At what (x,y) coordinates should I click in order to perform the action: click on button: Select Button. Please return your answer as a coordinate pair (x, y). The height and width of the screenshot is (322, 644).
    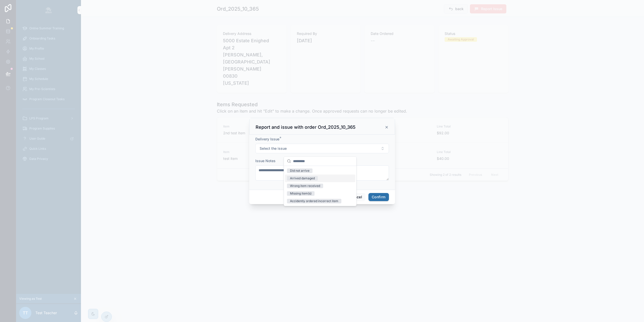
    Looking at the image, I should click on (322, 148).